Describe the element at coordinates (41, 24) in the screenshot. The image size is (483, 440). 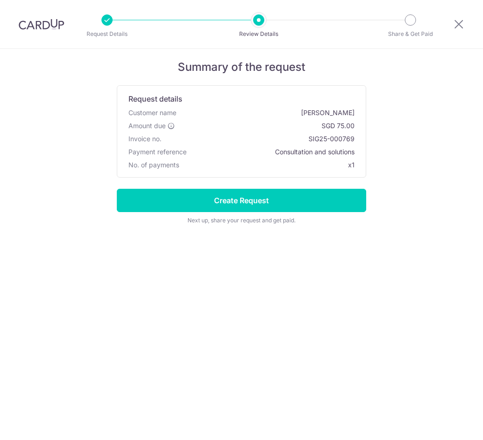
I see `img: CardUp` at that location.